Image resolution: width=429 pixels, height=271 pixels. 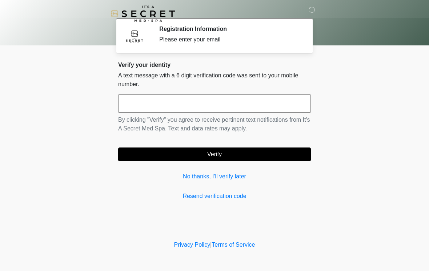 What do you see at coordinates (215, 124) in the screenshot?
I see `p: By clicking "Verify" you agree to receive pertinent text notifications from It's A Secret Med Spa...` at bounding box center [215, 124].